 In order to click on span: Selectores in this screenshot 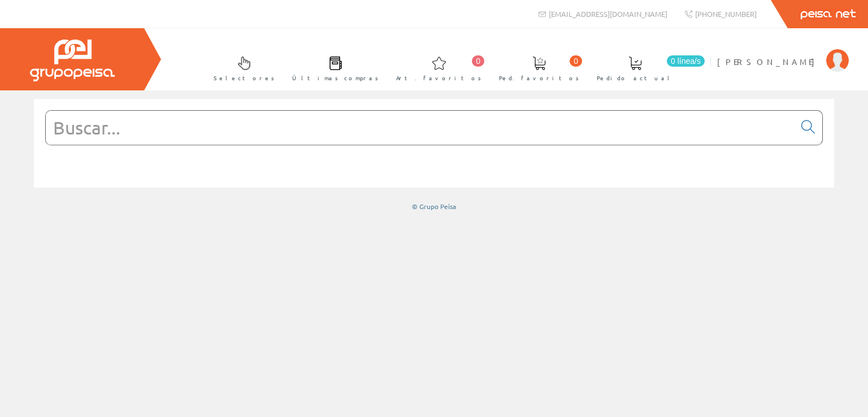, I will do `click(244, 78)`.